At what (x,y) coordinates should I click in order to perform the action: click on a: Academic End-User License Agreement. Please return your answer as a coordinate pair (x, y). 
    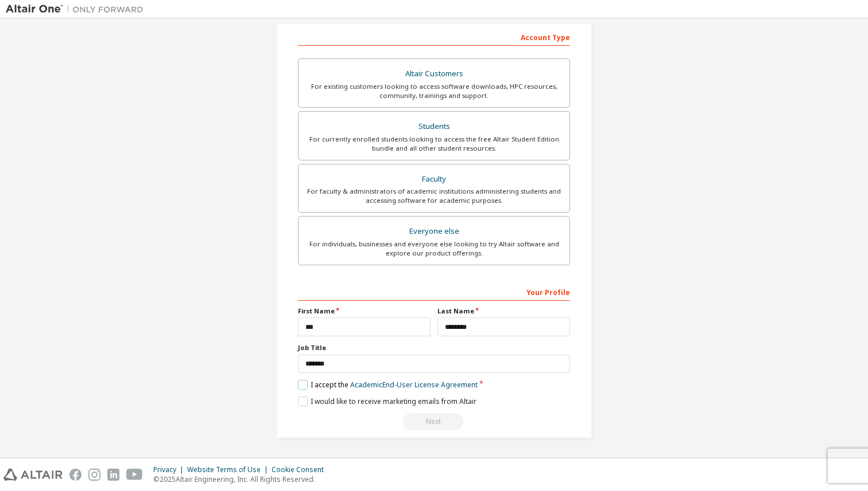
    Looking at the image, I should click on (414, 385).